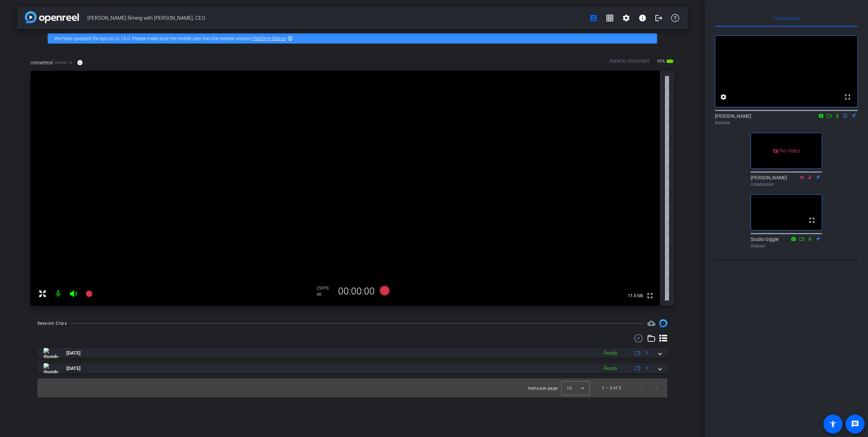 The width and height of the screenshot is (868, 437). Describe the element at coordinates (52, 17) in the screenshot. I see `img: app-logo` at that location.